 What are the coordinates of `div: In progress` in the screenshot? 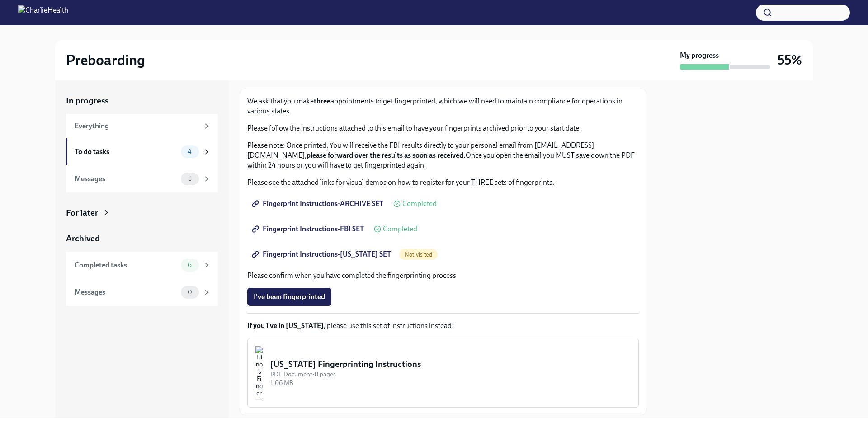 It's located at (142, 101).